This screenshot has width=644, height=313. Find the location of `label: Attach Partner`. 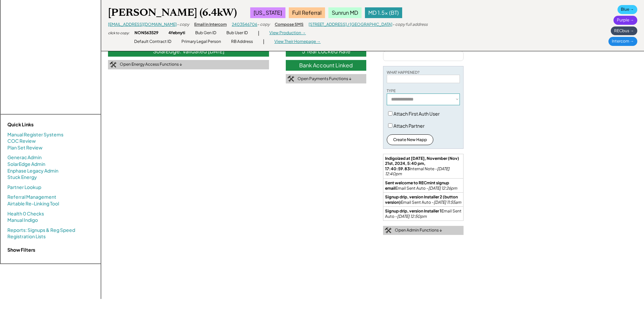

label: Attach Partner is located at coordinates (409, 126).